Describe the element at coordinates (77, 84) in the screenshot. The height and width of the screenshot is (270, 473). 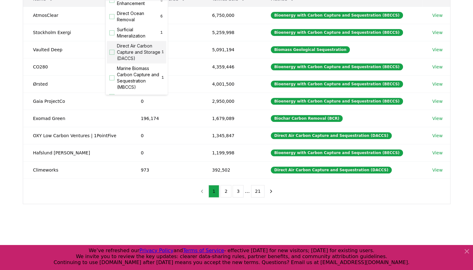
I see `td: Ørsted` at that location.